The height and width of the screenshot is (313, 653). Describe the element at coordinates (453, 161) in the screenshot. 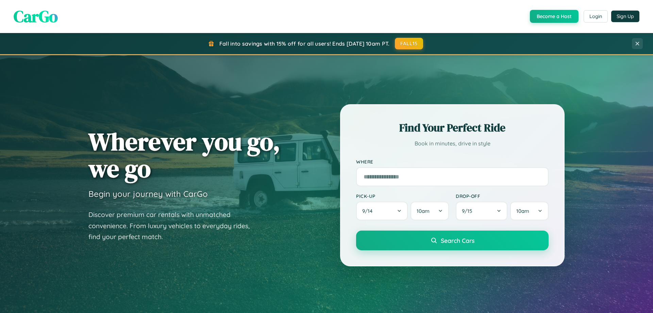

I see `label: Where` at that location.